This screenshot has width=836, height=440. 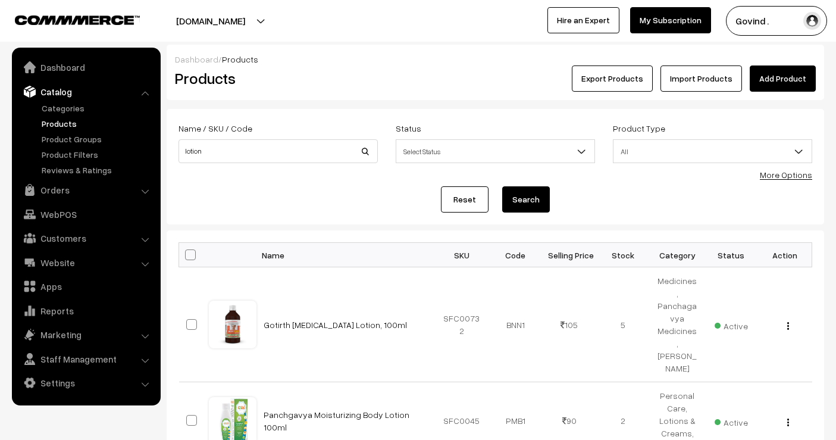 What do you see at coordinates (462, 324) in the screenshot?
I see `td: SFC00732` at bounding box center [462, 324].